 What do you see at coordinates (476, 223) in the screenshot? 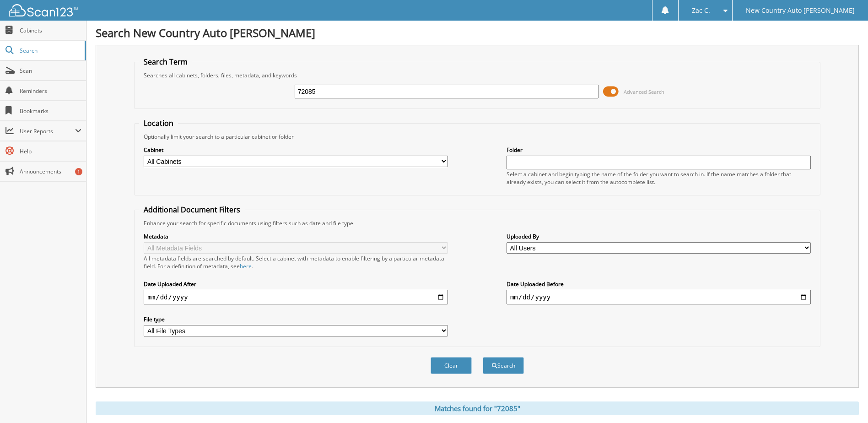
I see `div: Enhance your search for specific documents using filters such as date and file type.` at bounding box center [476, 223].